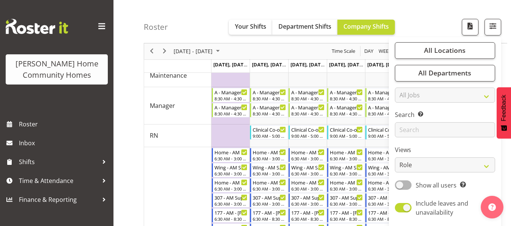 This screenshot has width=511, height=226. Describe the element at coordinates (504, 108) in the screenshot. I see `span: Feedback` at that location.